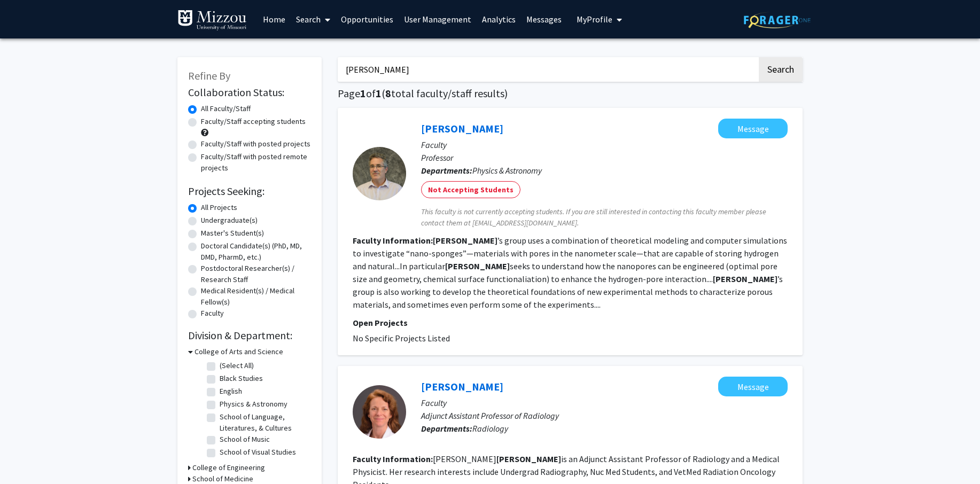  Describe the element at coordinates (544, 19) in the screenshot. I see `a: Messages` at that location.